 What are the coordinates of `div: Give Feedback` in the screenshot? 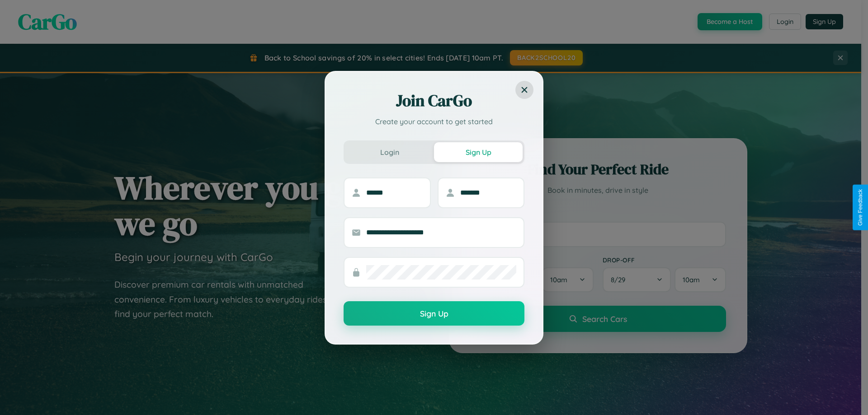 It's located at (860, 207).